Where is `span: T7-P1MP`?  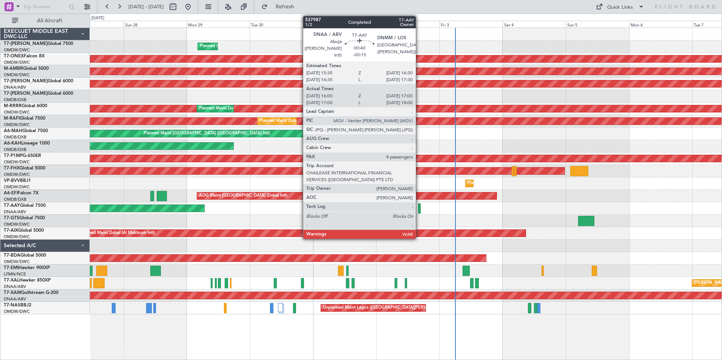
span: T7-P1MP is located at coordinates (13, 156).